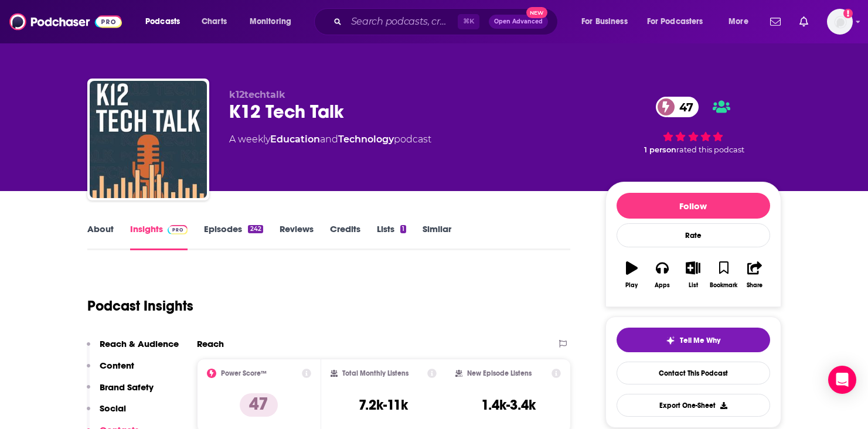  I want to click on button: Open AdvancedNew, so click(518, 22).